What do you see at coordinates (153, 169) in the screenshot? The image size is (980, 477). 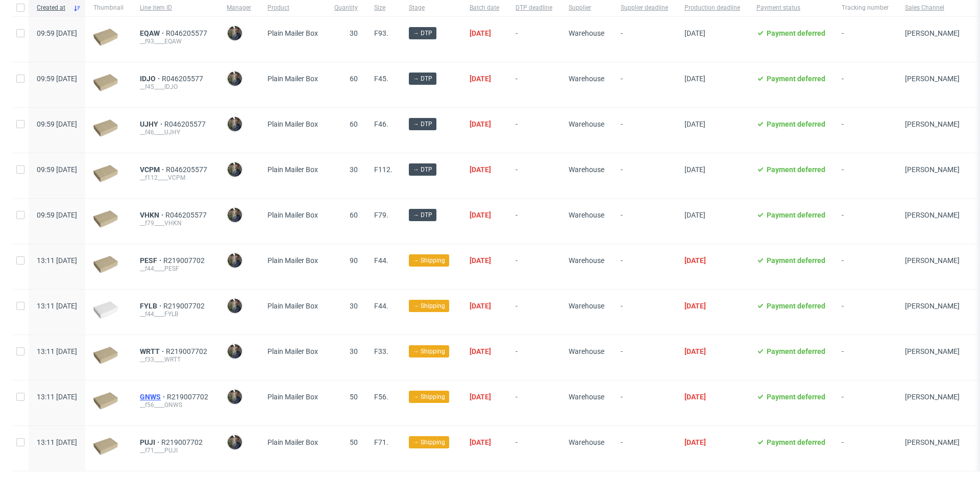 I see `span: VCPM` at bounding box center [153, 169].